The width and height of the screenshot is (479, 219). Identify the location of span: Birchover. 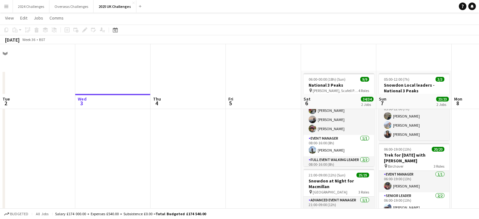
(396, 166).